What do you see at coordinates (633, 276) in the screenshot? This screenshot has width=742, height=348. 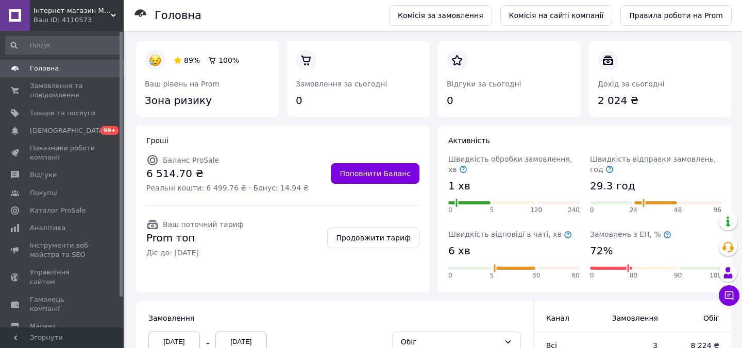 I see `span: 80` at bounding box center [633, 276].